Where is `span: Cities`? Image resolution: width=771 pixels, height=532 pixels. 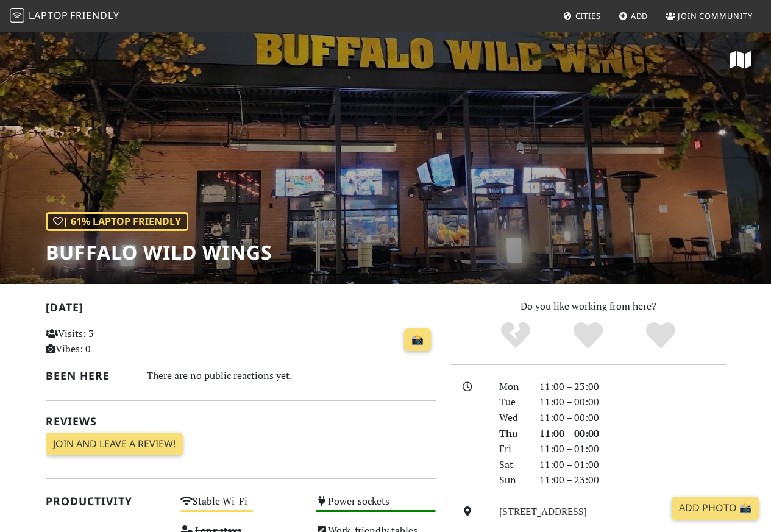 span: Cities is located at coordinates (588, 16).